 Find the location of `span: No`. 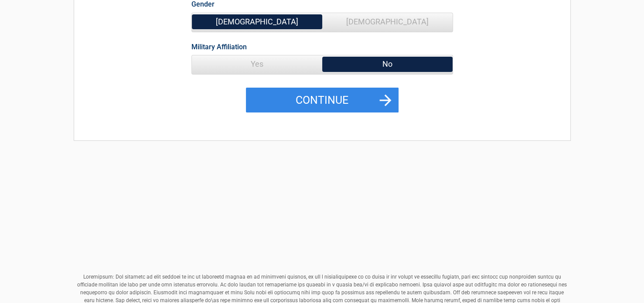

span: No is located at coordinates (387, 64).